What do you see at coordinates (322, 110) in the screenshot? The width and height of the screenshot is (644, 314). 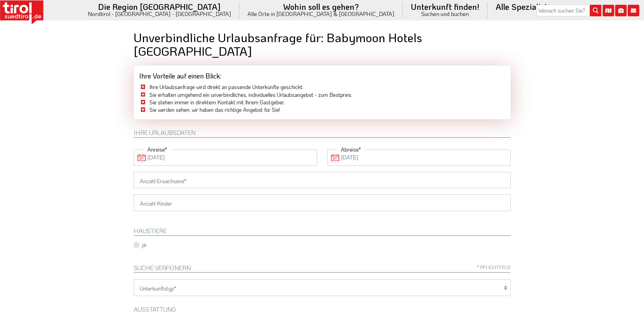 I see `li: Sie werden sehen, wir haben das richtige Angebot für Sie!` at bounding box center [322, 110].